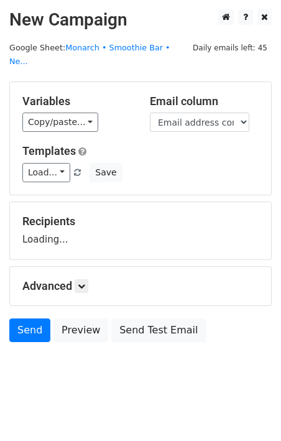 The width and height of the screenshot is (281, 441). What do you see at coordinates (76, 101) in the screenshot?
I see `h5: Variables` at bounding box center [76, 101].